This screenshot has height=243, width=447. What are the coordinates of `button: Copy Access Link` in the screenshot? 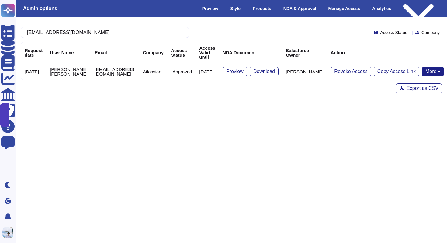 It's located at (397, 71).